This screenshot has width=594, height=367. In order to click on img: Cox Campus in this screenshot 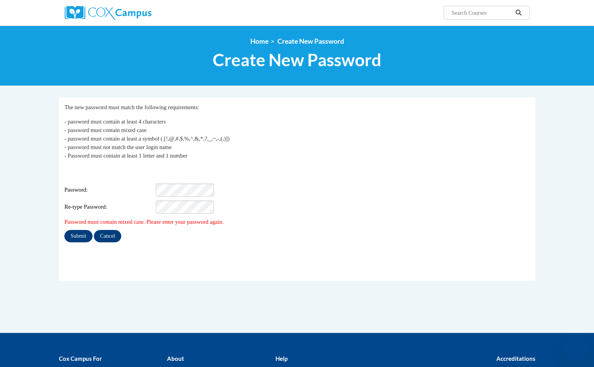, I will do `click(108, 13)`.